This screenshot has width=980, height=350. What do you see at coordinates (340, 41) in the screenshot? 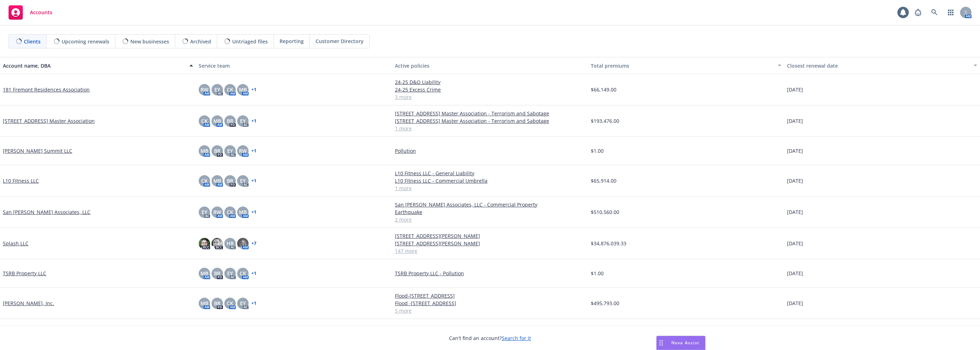
I see `span: Customer Directory` at bounding box center [340, 41].